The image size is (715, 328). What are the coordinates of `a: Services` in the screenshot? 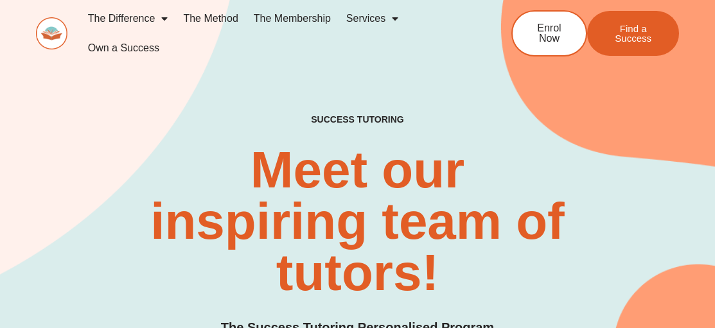 It's located at (372, 19).